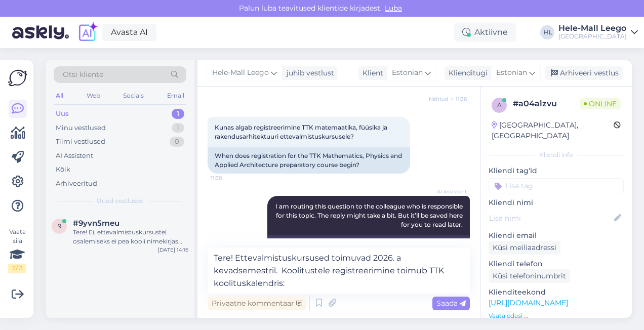 The image size is (644, 330). What do you see at coordinates (499, 105) in the screenshot?
I see `span: a` at bounding box center [499, 105].